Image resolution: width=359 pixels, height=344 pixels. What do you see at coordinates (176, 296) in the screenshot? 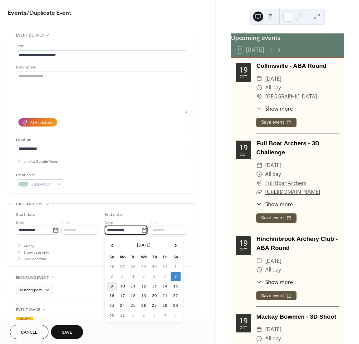
I see `td: 22` at bounding box center [176, 296].